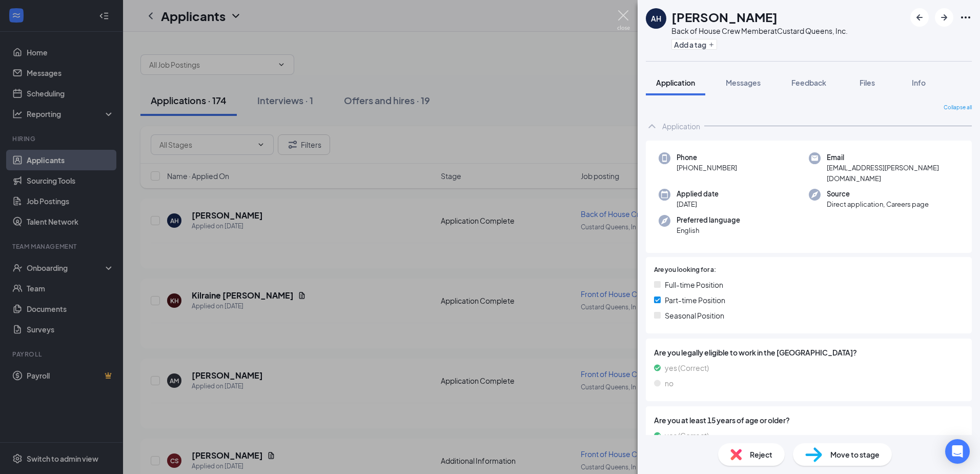 The width and height of the screenshot is (980, 474). What do you see at coordinates (808, 83) in the screenshot?
I see `span: Feedback` at bounding box center [808, 83].